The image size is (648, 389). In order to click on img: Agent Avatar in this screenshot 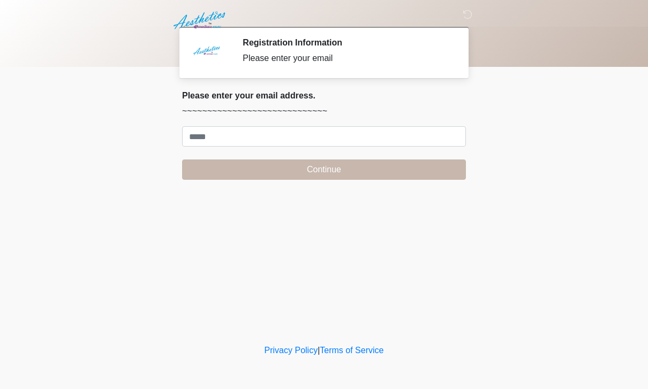, I will do `click(206, 54)`.